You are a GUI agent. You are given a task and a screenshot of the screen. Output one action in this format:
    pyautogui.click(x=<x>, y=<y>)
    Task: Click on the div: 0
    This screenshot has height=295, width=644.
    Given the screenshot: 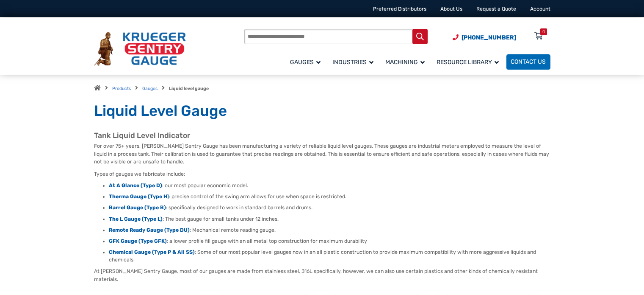 What is the action you would take?
    pyautogui.click(x=544, y=32)
    